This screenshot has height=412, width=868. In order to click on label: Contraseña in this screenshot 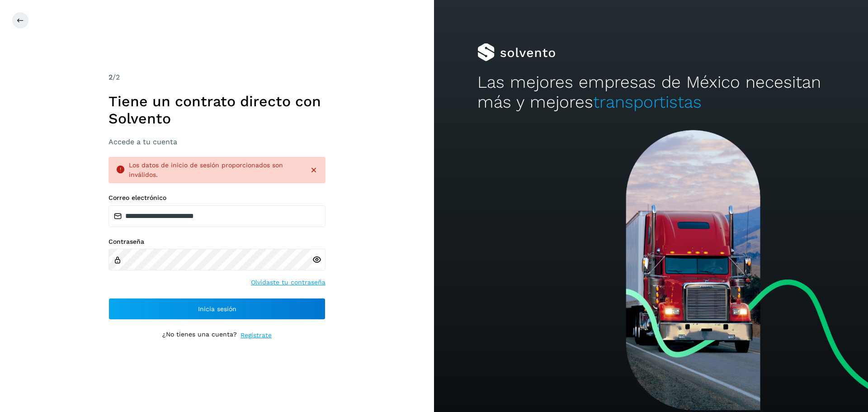, I will do `click(217, 241)`.